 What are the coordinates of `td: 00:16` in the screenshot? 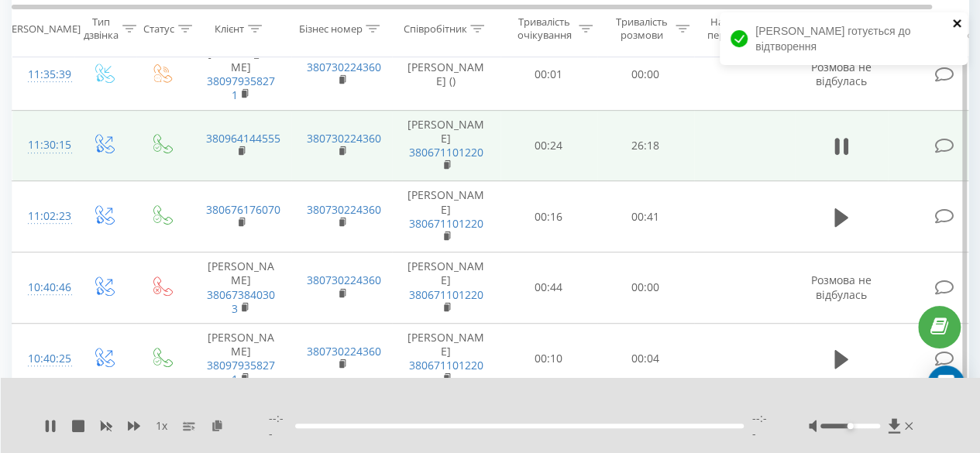 It's located at (548, 217).